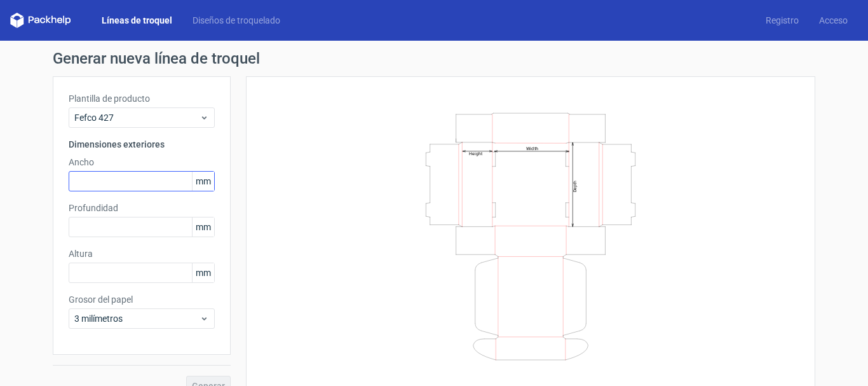 This screenshot has height=386, width=868. I want to click on font: Dimensiones exteriores, so click(116, 144).